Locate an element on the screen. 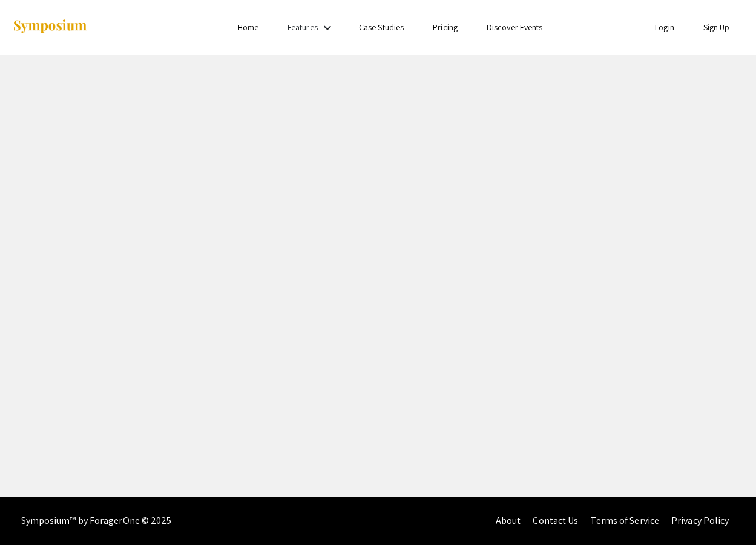  mat-icon: Expand Features list is located at coordinates (327, 28).